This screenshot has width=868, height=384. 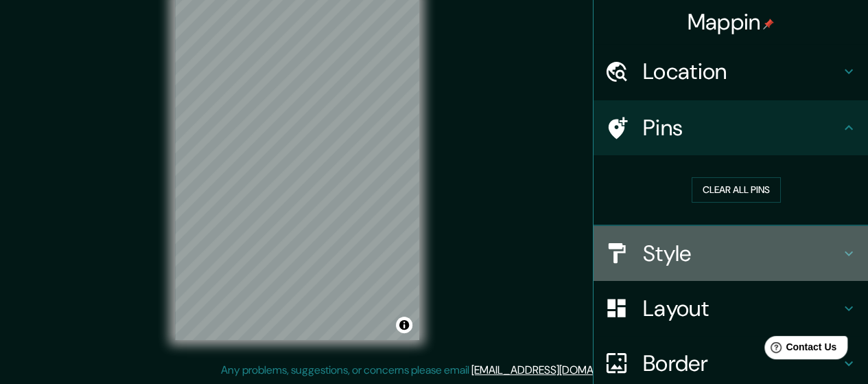 I want to click on p: Any problems, suggestions, or concerns please email ., so click(x=432, y=370).